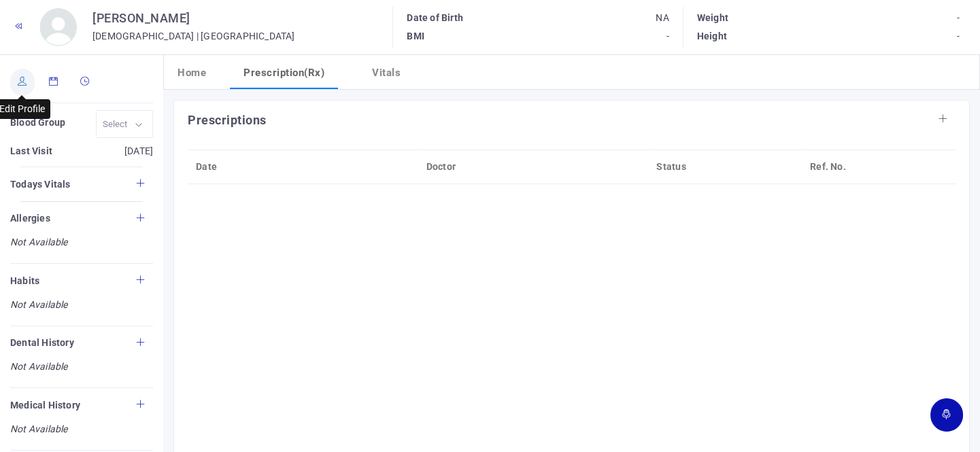  What do you see at coordinates (117, 123) in the screenshot?
I see `input: Select` at bounding box center [117, 123].